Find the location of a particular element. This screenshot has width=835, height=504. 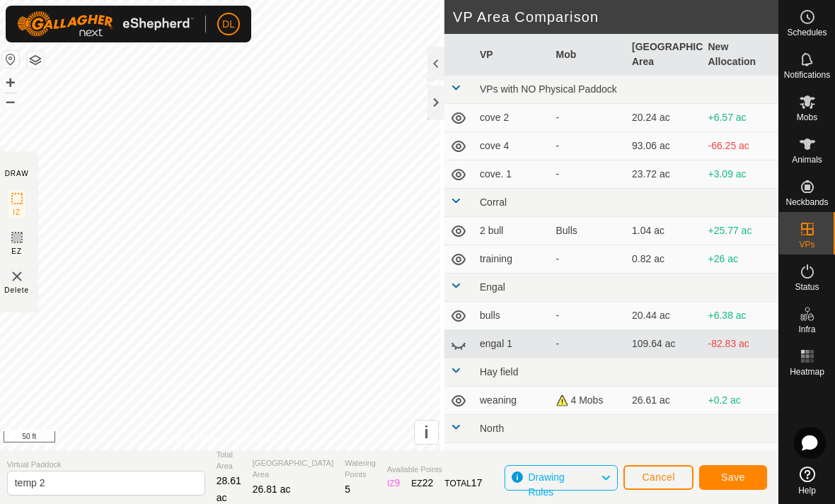

td: 93.06 ac is located at coordinates (665, 147).